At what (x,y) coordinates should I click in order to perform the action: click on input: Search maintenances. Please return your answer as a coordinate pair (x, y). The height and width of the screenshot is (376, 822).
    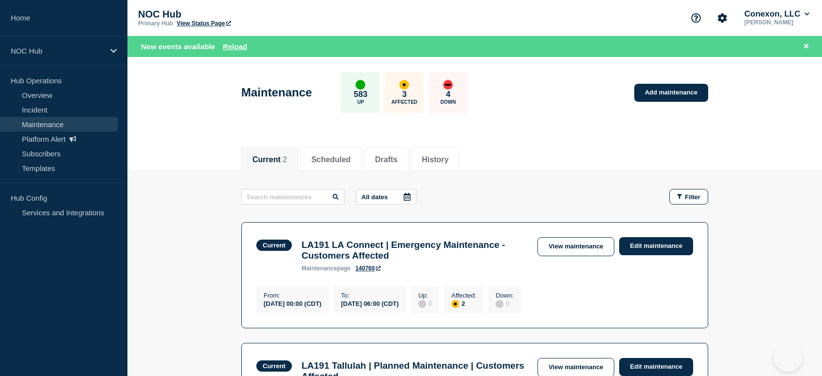
    Looking at the image, I should click on (293, 197).